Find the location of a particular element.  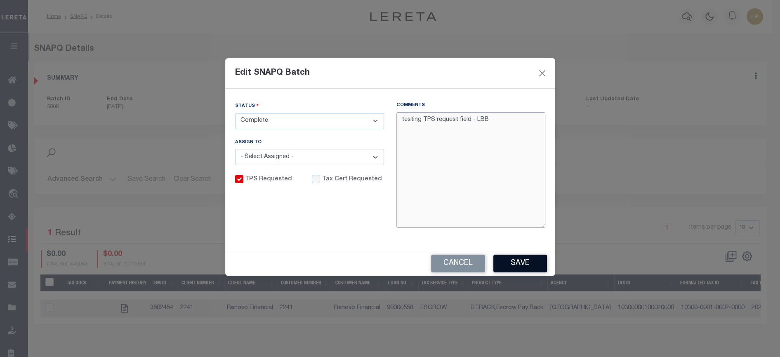

button: Cancel is located at coordinates (458, 263).